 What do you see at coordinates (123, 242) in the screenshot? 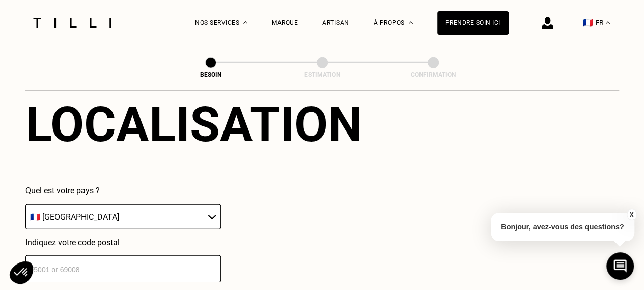
I see `p: Indiquez votre code postal` at bounding box center [123, 242].